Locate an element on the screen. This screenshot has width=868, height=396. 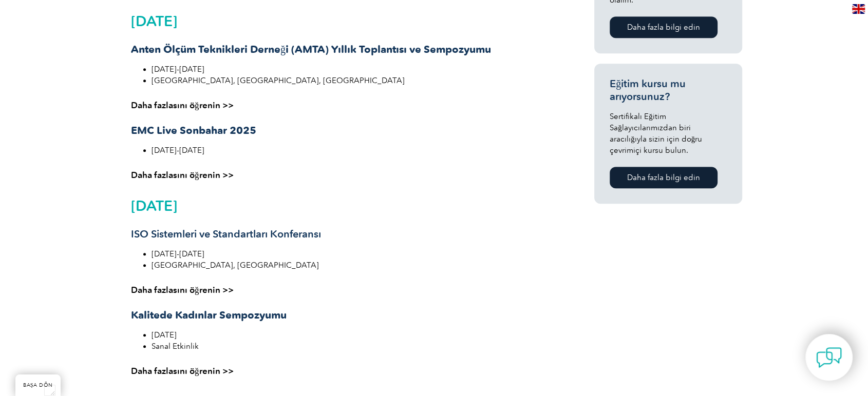
font: ISO Sistemleri ve Standartları Konferansı is located at coordinates (226, 234).